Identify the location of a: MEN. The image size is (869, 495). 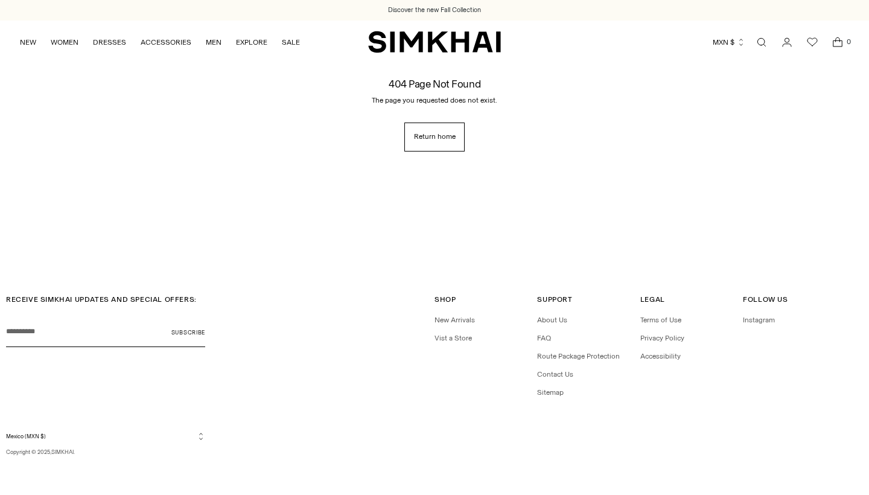
(214, 42).